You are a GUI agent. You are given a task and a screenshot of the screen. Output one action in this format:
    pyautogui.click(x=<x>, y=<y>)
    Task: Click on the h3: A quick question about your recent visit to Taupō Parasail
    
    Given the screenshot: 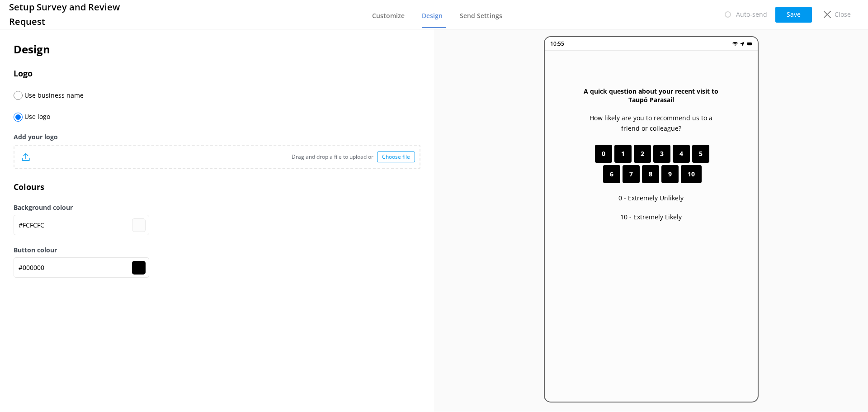 What is the action you would take?
    pyautogui.click(x=652, y=95)
    